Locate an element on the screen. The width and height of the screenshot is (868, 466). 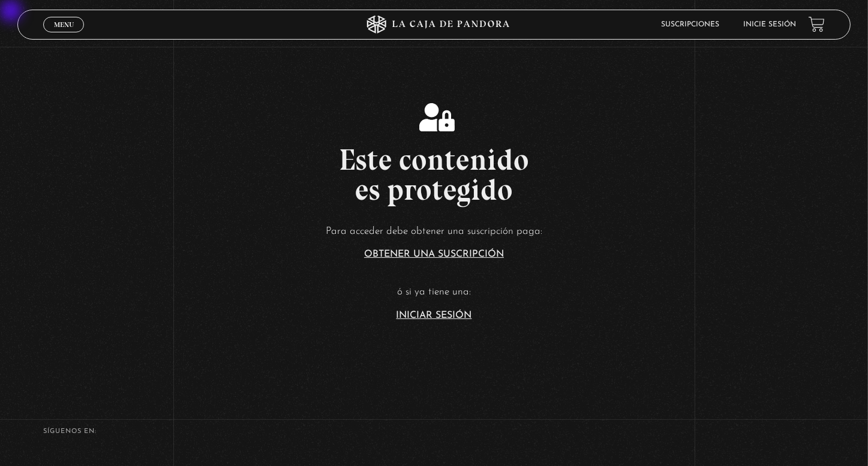
a: Iniciar Sesión is located at coordinates (434, 316).